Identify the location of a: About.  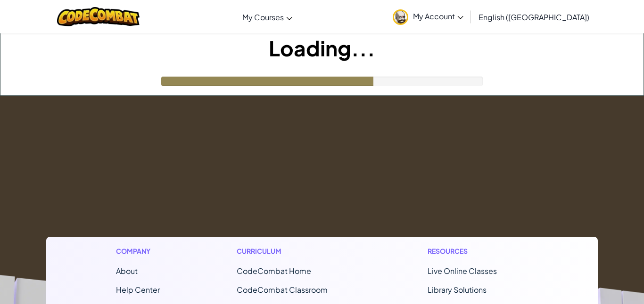
(127, 271).